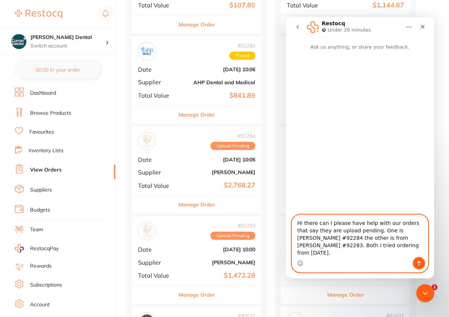 The image size is (449, 317). What do you see at coordinates (40, 304) in the screenshot?
I see `a: Account` at bounding box center [40, 304].